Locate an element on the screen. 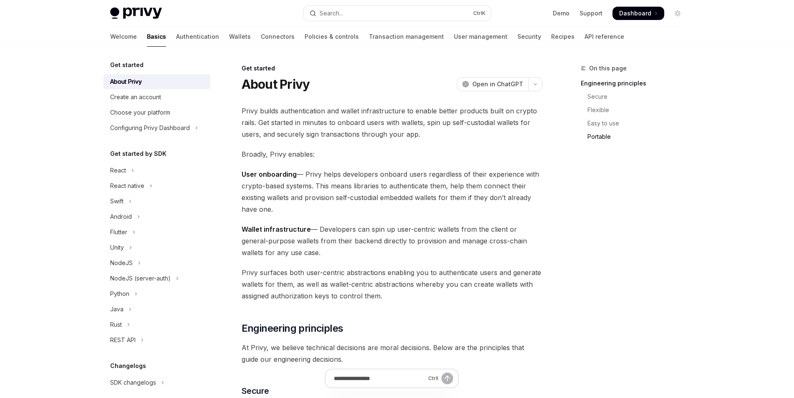  a: Recipes is located at coordinates (563, 37).